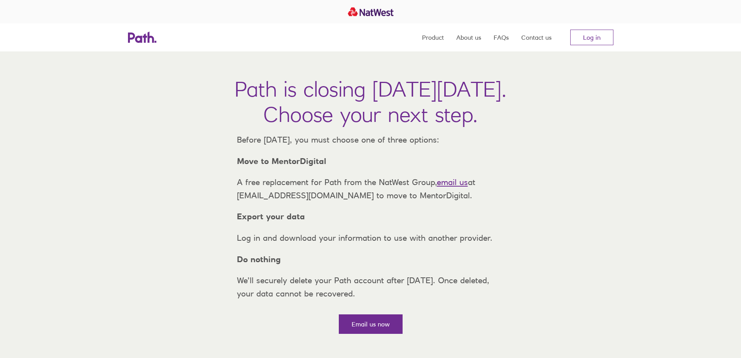 This screenshot has width=741, height=358. Describe the element at coordinates (282, 161) in the screenshot. I see `strong: Move to MentorDigital` at that location.